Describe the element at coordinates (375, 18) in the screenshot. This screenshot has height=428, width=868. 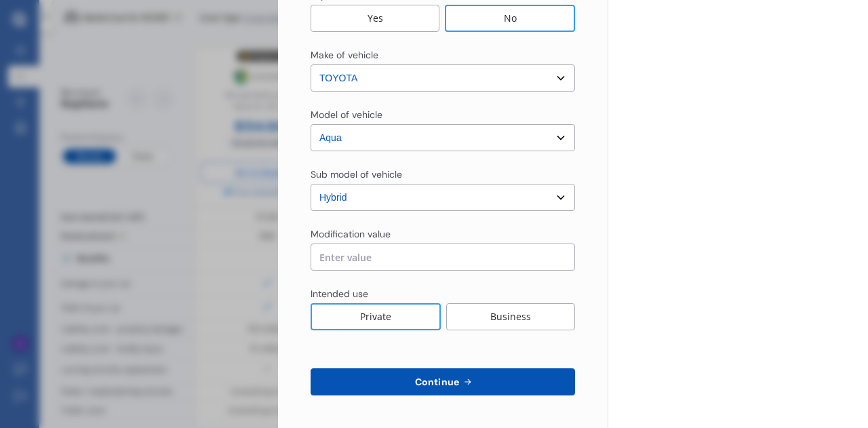
I see `div: Yes` at that location.